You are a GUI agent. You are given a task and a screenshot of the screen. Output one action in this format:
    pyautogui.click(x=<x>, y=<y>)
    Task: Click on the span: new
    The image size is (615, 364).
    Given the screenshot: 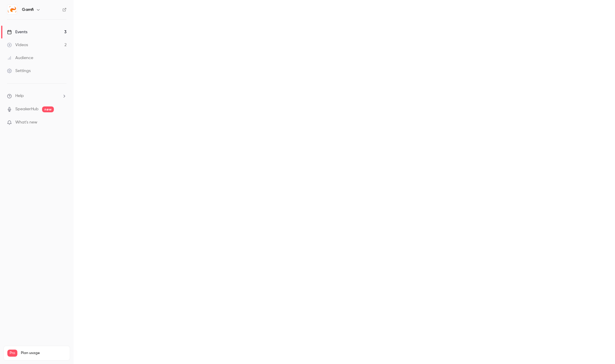 What is the action you would take?
    pyautogui.click(x=48, y=109)
    